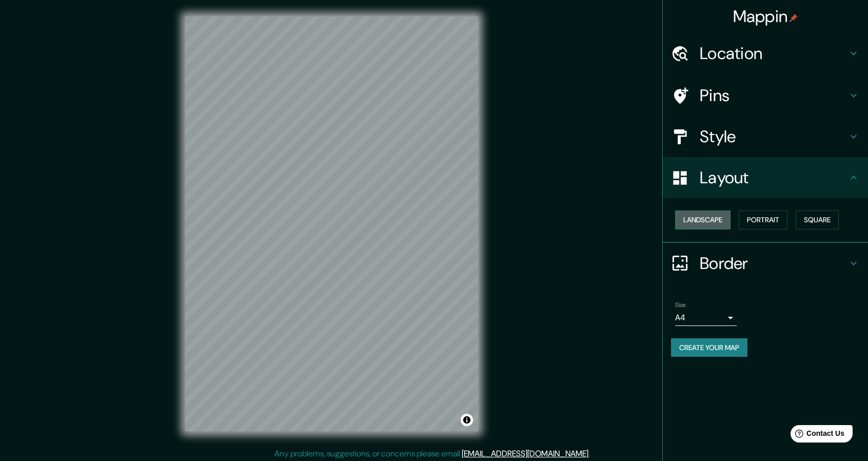 Image resolution: width=868 pixels, height=461 pixels. What do you see at coordinates (703, 219) in the screenshot?
I see `button: Landscape` at bounding box center [703, 219].